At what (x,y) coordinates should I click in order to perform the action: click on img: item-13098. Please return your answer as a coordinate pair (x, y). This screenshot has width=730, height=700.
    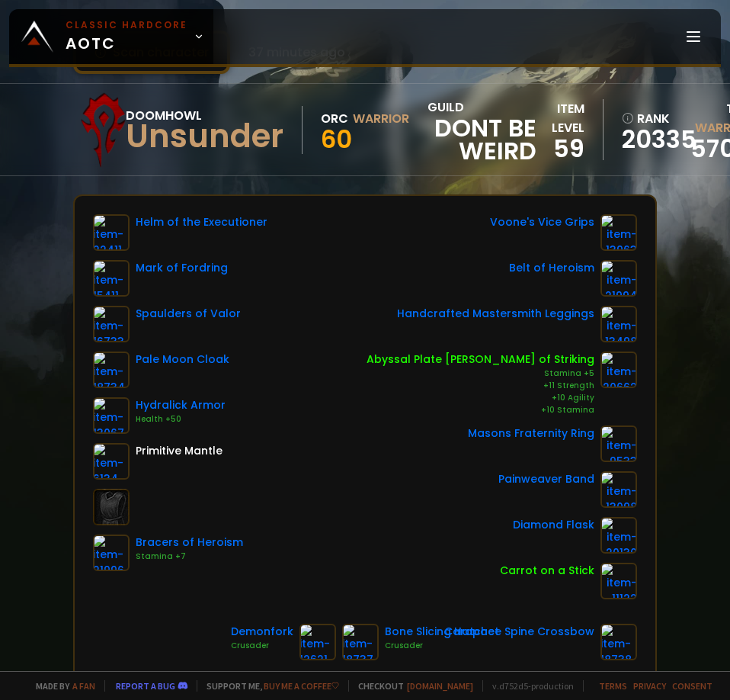
    Looking at the image, I should click on (619, 489).